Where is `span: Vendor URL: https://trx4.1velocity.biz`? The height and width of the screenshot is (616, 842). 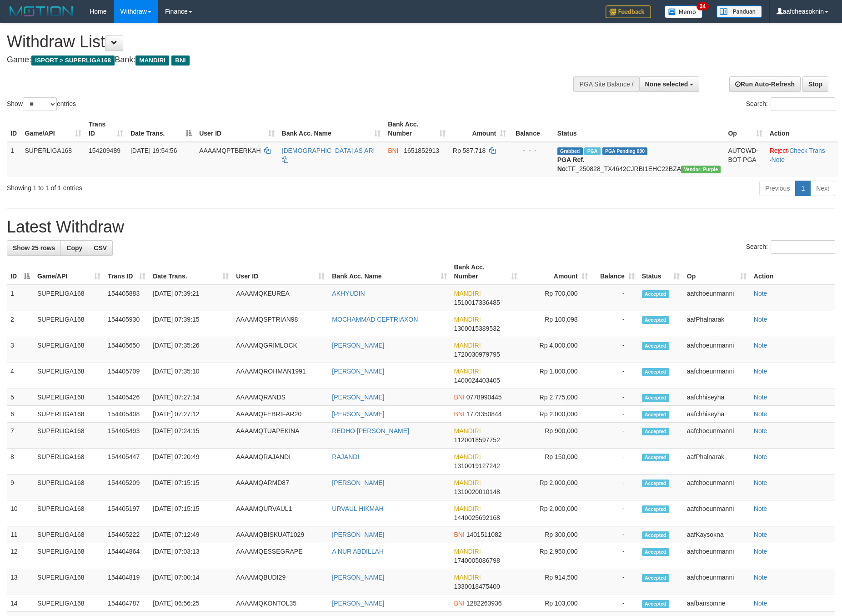
span: Vendor URL: https://trx4.1velocity.biz is located at coordinates (701, 169).